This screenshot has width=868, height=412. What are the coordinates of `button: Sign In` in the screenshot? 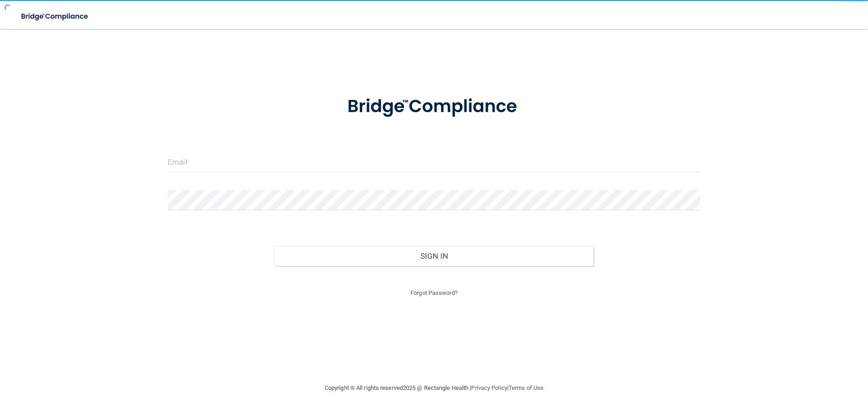 It's located at (434, 256).